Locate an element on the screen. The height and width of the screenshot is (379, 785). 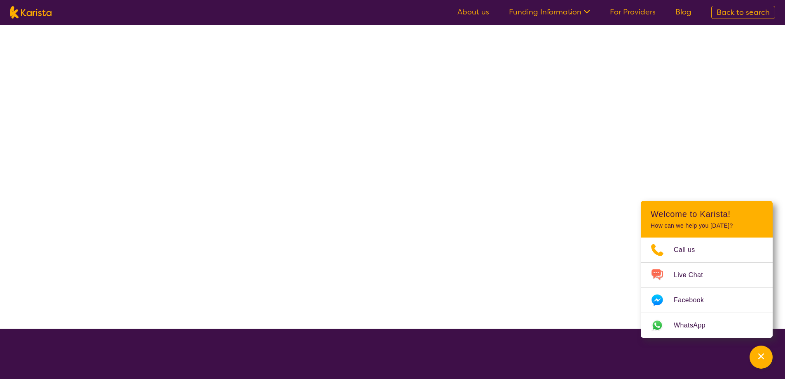
a: About us is located at coordinates (473, 12).